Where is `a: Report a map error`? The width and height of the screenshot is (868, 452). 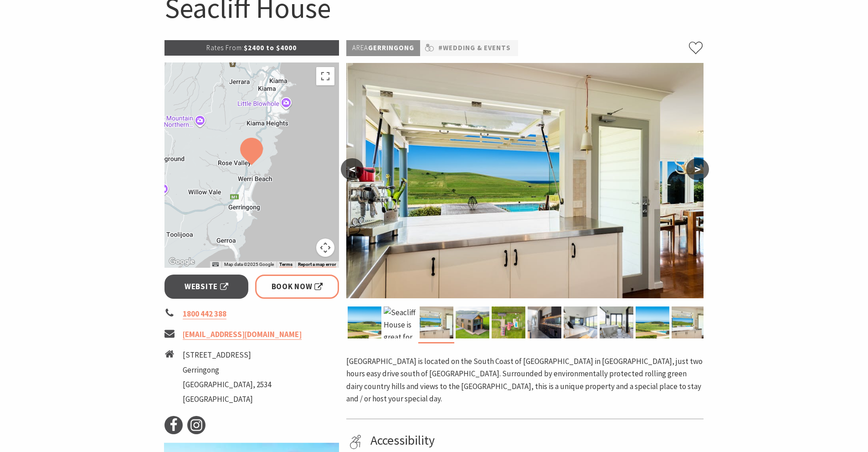
a: Report a map error is located at coordinates (317, 264).